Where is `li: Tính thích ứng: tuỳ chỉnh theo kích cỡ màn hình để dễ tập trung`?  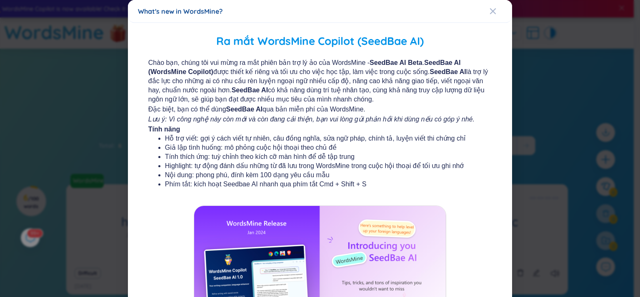
li: Tính thích ứng: tuỳ chỉnh theo kích cỡ màn hình để dễ tập trung is located at coordinates (320, 157).